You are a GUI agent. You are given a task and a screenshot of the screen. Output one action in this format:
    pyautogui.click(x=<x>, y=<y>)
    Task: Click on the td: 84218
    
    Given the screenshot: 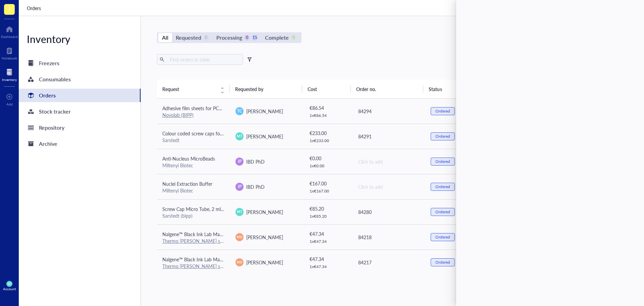 What is the action you would take?
    pyautogui.click(x=389, y=237)
    